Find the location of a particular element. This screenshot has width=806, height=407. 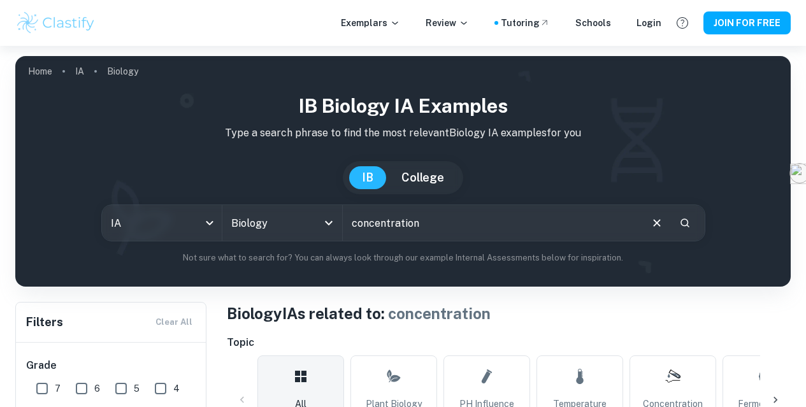

button: IB is located at coordinates (367, 178).